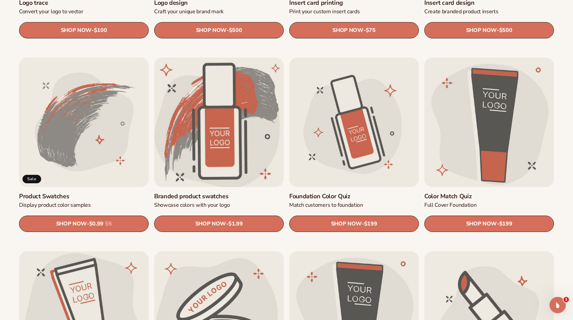 This screenshot has width=573, height=320. Describe the element at coordinates (354, 196) in the screenshot. I see `a: Foundation Color Quiz` at that location.